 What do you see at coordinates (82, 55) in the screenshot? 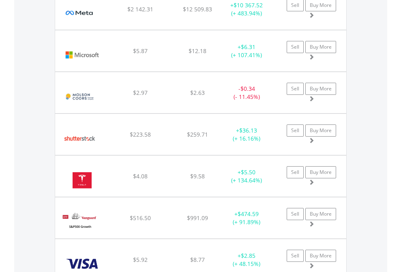
I see `img: EQU.US.MSFT.png` at bounding box center [82, 55].